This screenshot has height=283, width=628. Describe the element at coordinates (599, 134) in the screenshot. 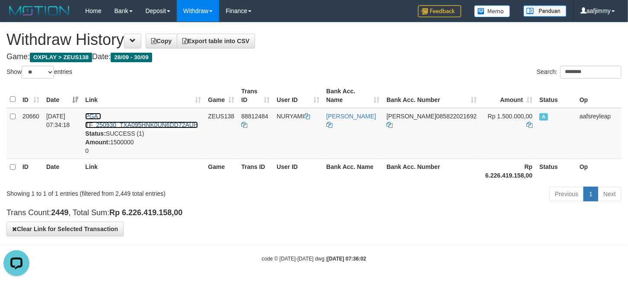

I see `td: aafsreyleap` at that location.